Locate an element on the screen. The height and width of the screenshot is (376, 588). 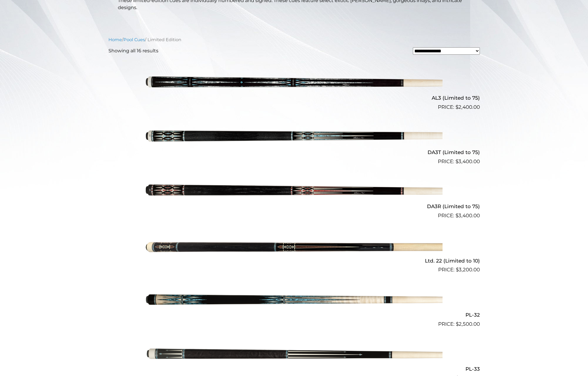
img: DA3R (Limited to 75) is located at coordinates (294, 193).